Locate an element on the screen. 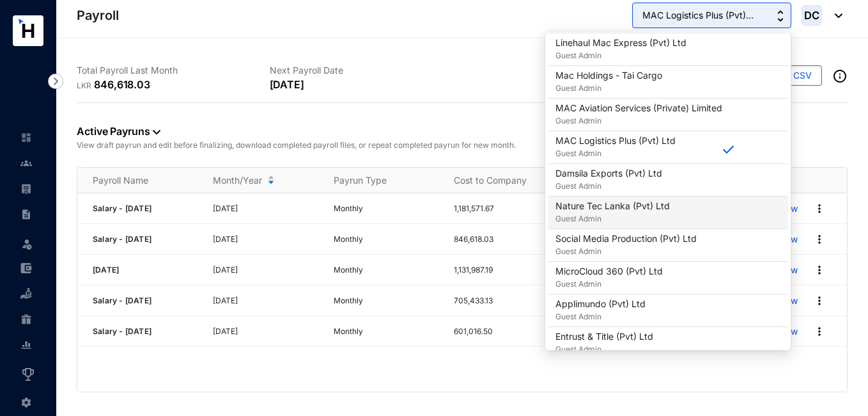 The width and height of the screenshot is (868, 416). li: Reports is located at coordinates (26, 345).